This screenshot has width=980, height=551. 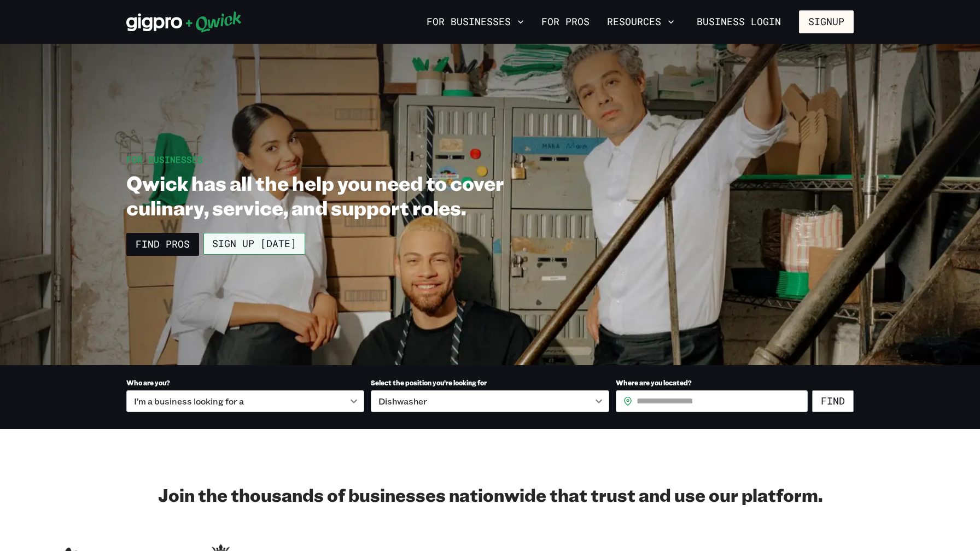 What do you see at coordinates (165, 159) in the screenshot?
I see `span: For Businesses` at bounding box center [165, 159].